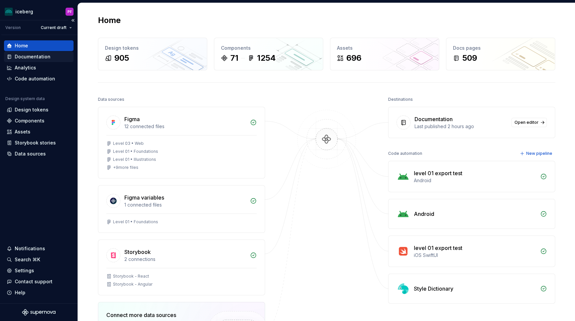 The image size is (575, 321). What do you see at coordinates (30, 249) in the screenshot?
I see `div: Notifications` at bounding box center [30, 249].